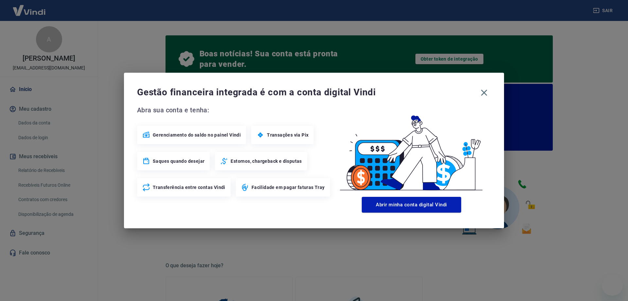 Image resolution: width=628 pixels, height=301 pixels. Describe the element at coordinates (288, 187) in the screenshot. I see `span: Facilidade em pagar faturas Tray` at that location.